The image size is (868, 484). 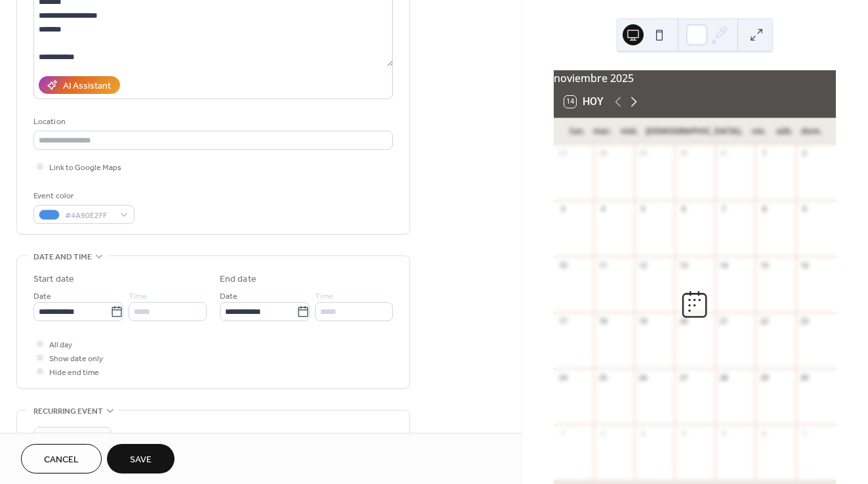 What do you see at coordinates (563, 377) in the screenshot?
I see `div: 24` at bounding box center [563, 377].